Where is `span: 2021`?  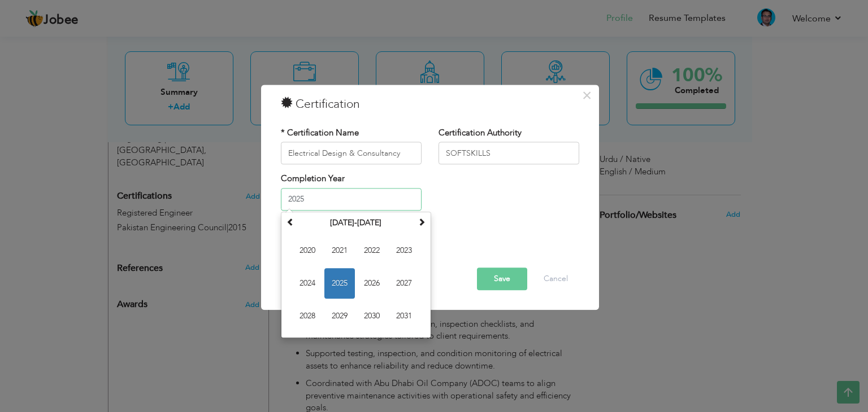
span: 2021 is located at coordinates (340, 251).